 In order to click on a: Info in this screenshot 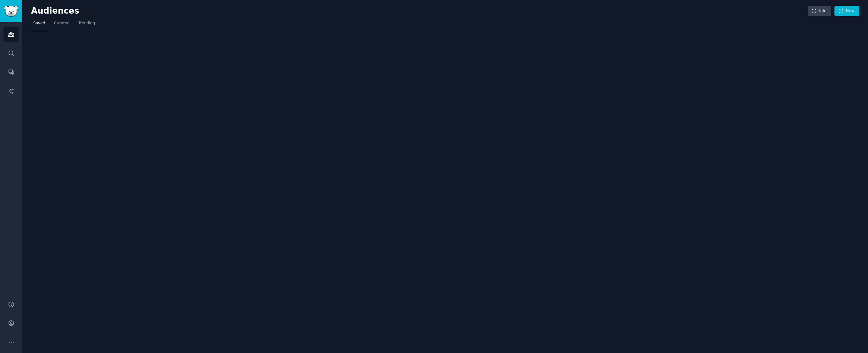, I will do `click(820, 11)`.